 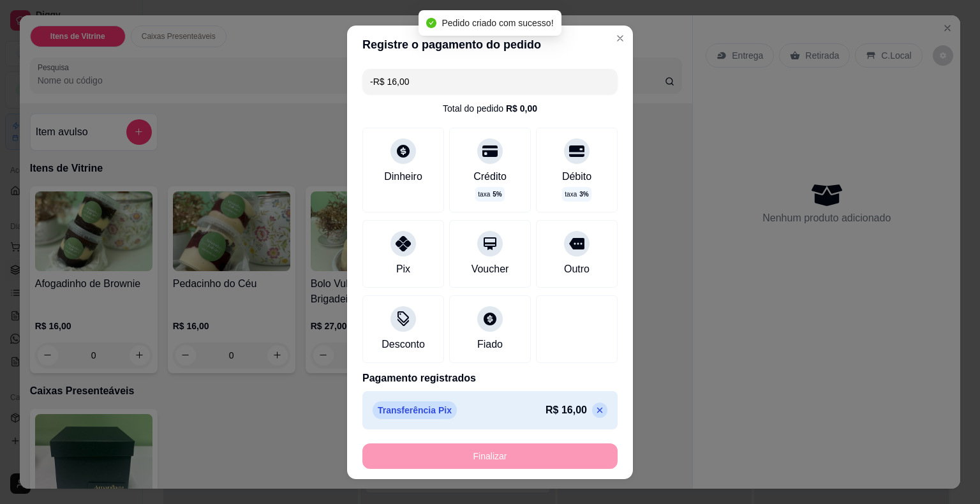 What do you see at coordinates (620, 38) in the screenshot?
I see `button: Close` at bounding box center [620, 38].